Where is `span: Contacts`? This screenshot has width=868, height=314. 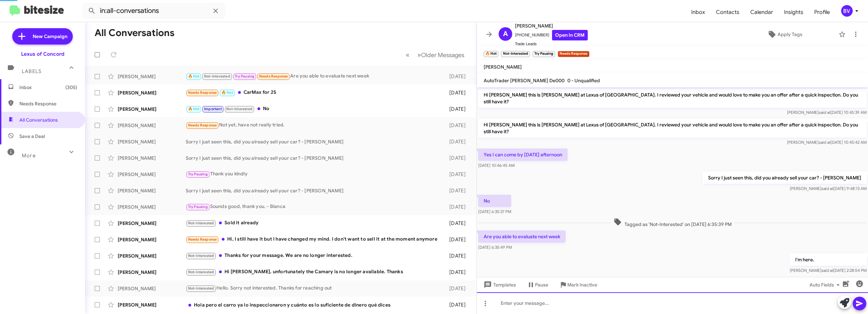 span: Contacts is located at coordinates (728, 12).